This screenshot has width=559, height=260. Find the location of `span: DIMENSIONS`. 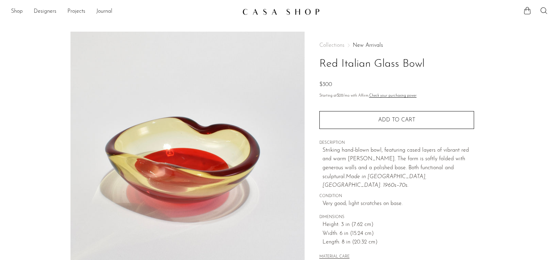

span: DIMENSIONS is located at coordinates (396, 217).